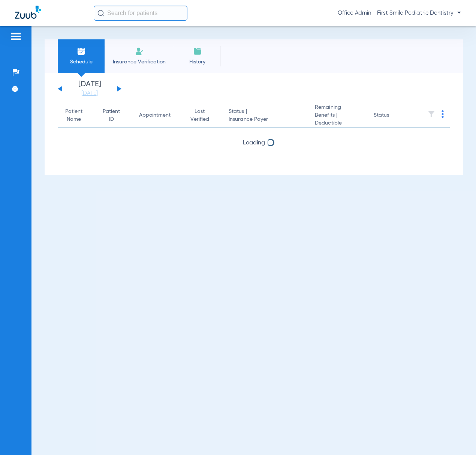 The image size is (476, 455). I want to click on th: Status, so click(393, 115).